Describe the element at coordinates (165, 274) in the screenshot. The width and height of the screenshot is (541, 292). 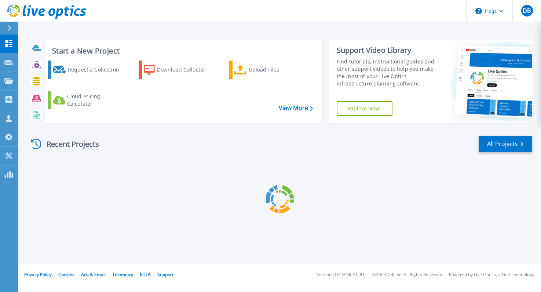
I see `a: Support` at that location.